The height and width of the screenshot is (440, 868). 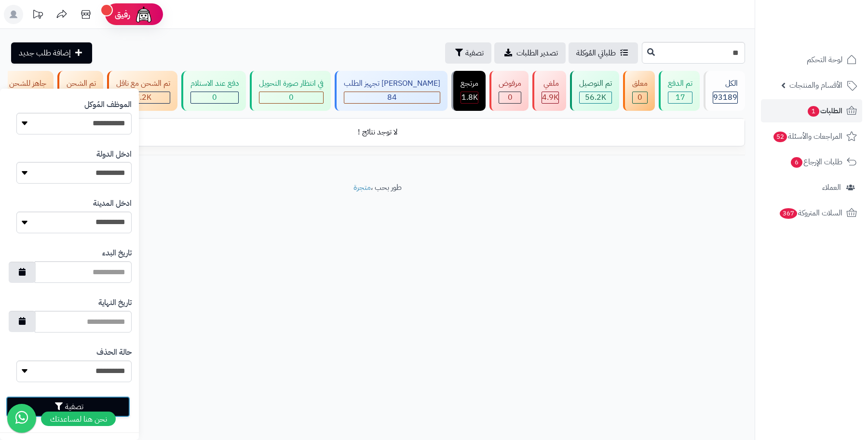 I want to click on a: مرفوض 0, so click(x=509, y=91).